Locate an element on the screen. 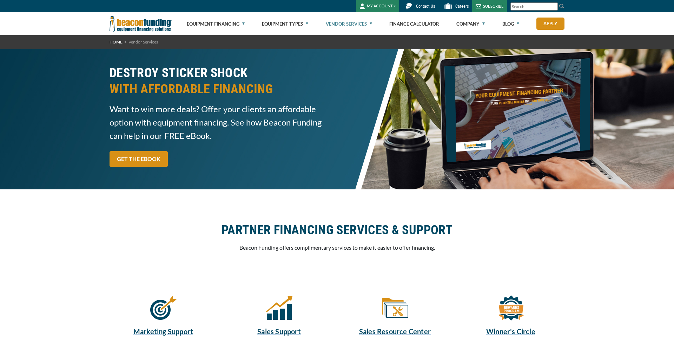 The image size is (674, 337). a: Finance Calculator is located at coordinates (414, 24).